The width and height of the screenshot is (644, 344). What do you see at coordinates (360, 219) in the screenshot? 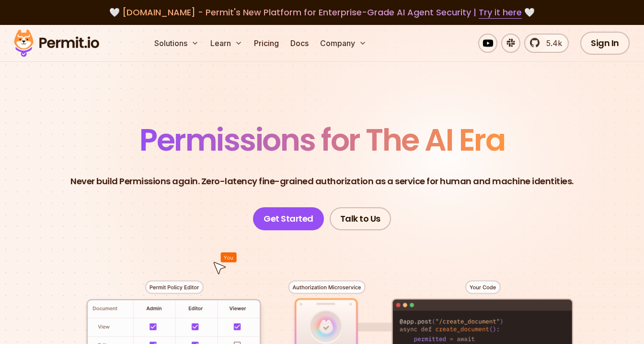
I see `a: Talk to Us` at bounding box center [360, 219].